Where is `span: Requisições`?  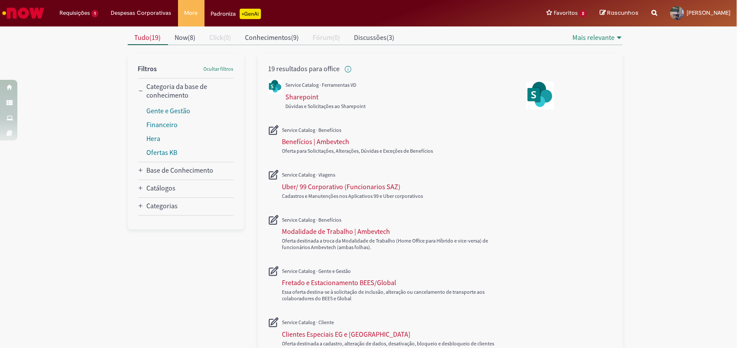
span: Requisições is located at coordinates (75, 13).